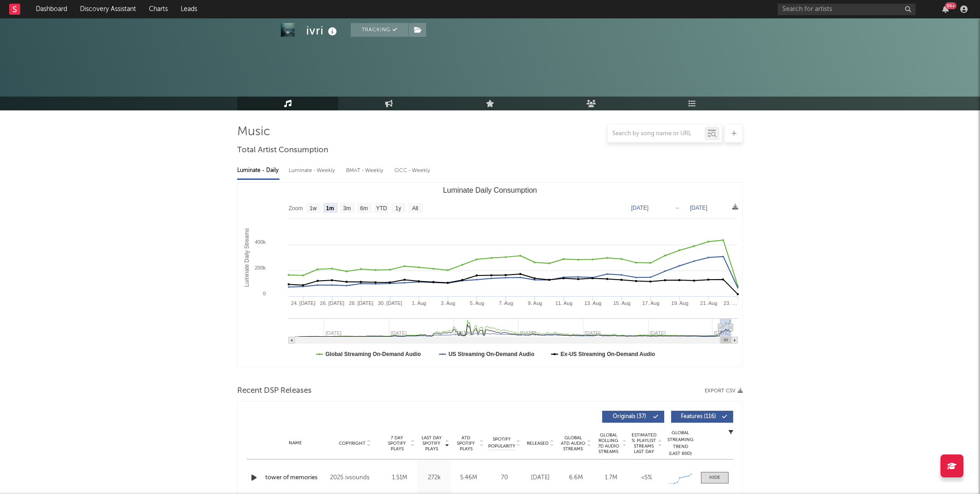  I want to click on text: 21. Aug, so click(708, 303).